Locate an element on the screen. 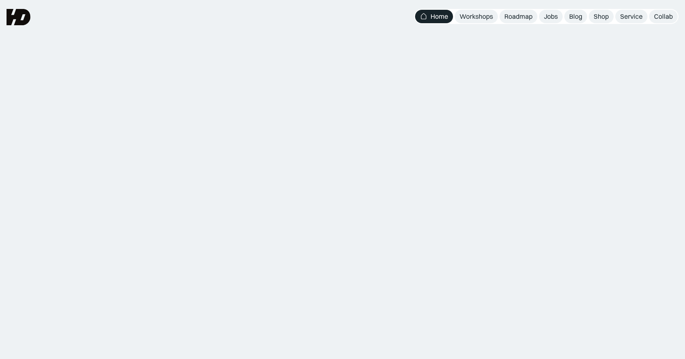 This screenshot has width=685, height=359. a: Blog is located at coordinates (575, 16).